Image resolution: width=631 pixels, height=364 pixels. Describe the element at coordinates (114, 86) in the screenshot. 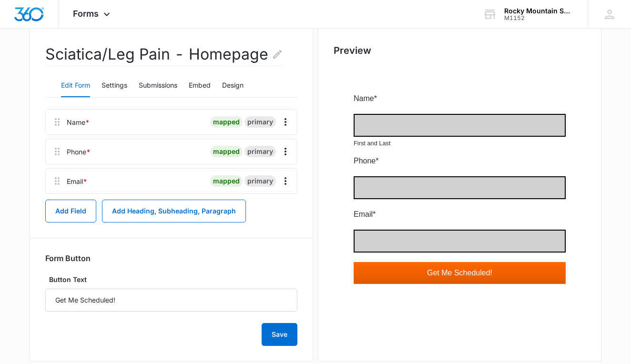

I see `button: Settings` at that location.